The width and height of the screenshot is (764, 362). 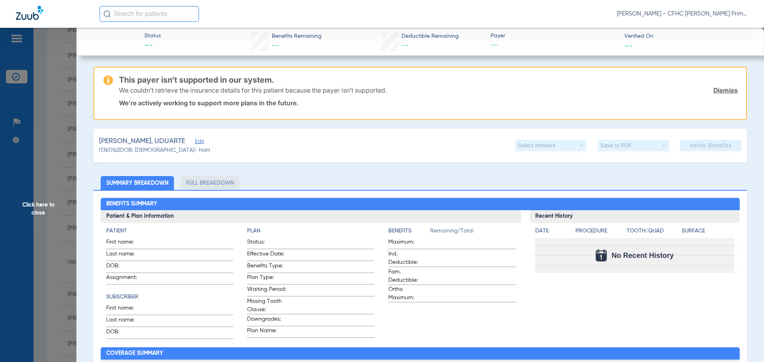 What do you see at coordinates (601, 256) in the screenshot?
I see `img: Calendar` at bounding box center [601, 256].